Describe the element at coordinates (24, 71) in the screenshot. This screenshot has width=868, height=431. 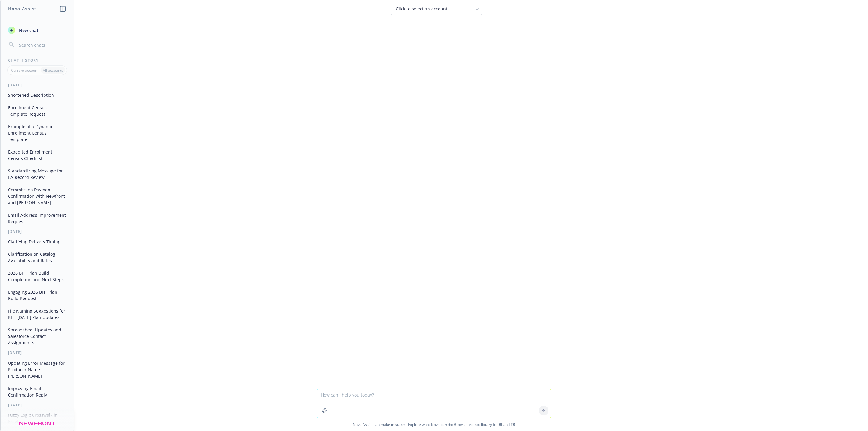
I see `p: Current account` at that location.